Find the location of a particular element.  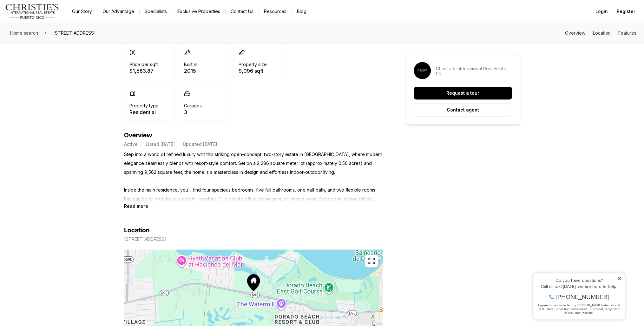

button: Read more is located at coordinates (136, 206).